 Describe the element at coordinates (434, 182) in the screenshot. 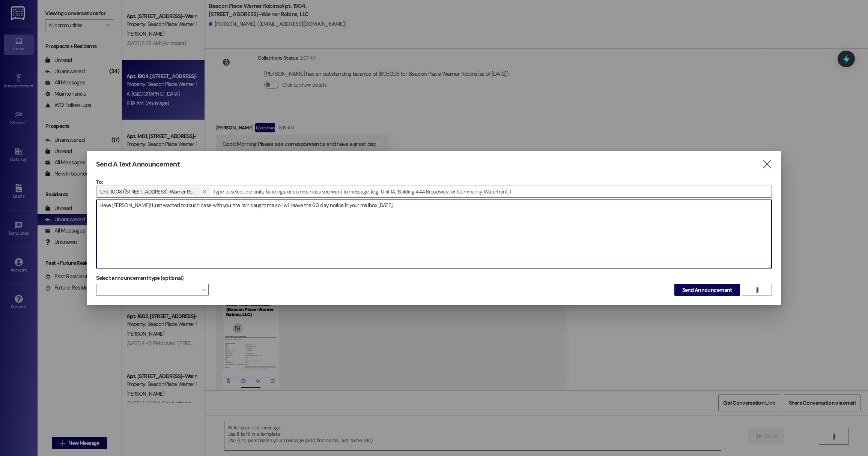

I see `p: To:` at that location.